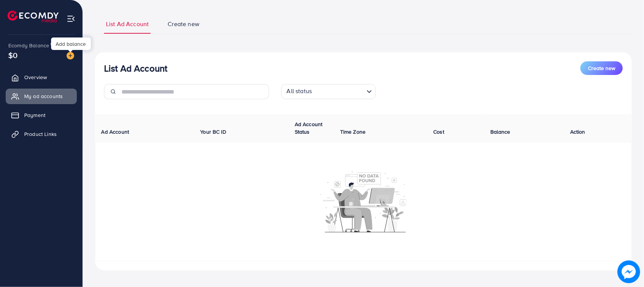 The width and height of the screenshot is (644, 287). Describe the element at coordinates (71, 44) in the screenshot. I see `div: Add balance` at that location.